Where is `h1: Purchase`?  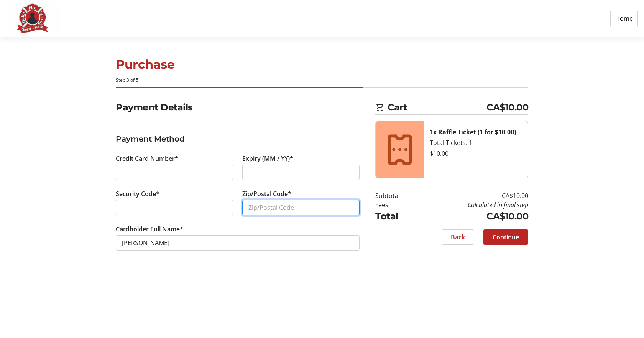 h1: Purchase is located at coordinates (322, 64).